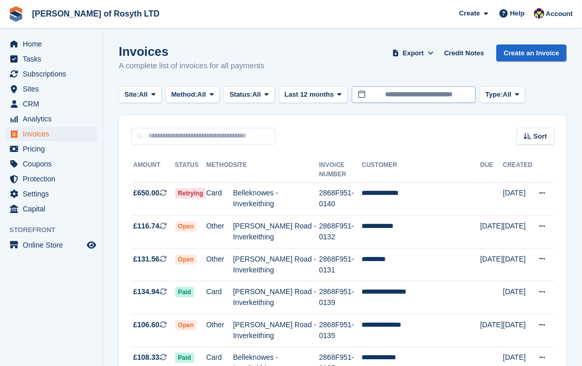 The image size is (582, 366). I want to click on span: Sort, so click(540, 136).